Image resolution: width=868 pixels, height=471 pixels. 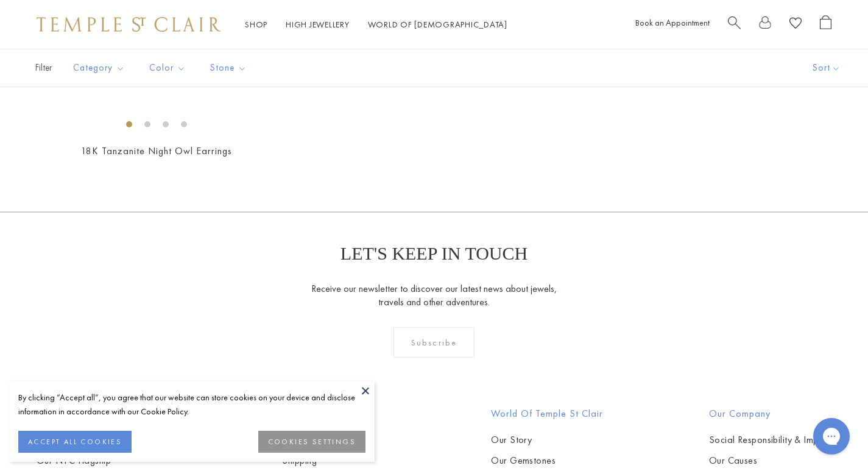 What do you see at coordinates (796, 25) in the screenshot?
I see `a: View Wishlist` at bounding box center [796, 25].